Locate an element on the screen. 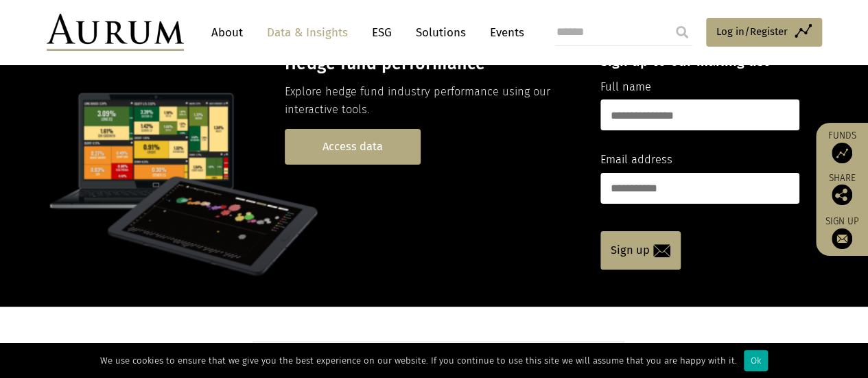  a: About is located at coordinates (227, 32).